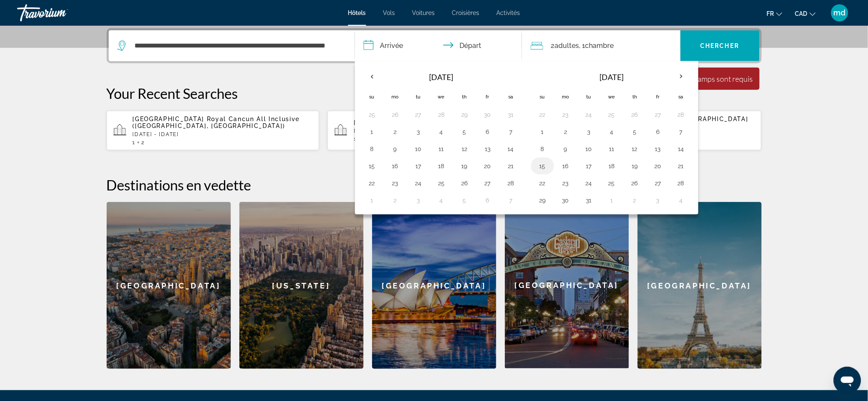 Image resolution: width=868 pixels, height=401 pixels. Describe the element at coordinates (774, 13) in the screenshot. I see `button: Change language` at that location.